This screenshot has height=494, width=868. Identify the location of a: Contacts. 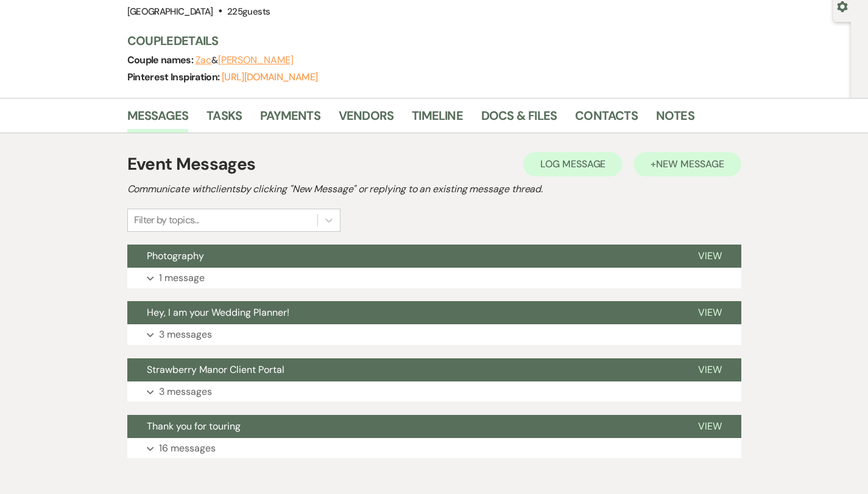
(606, 119).